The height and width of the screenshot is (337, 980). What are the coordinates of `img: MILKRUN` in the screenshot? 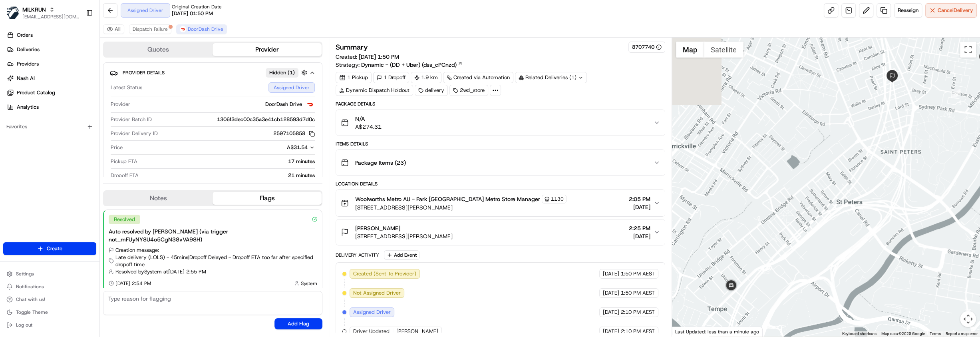 It's located at (13, 13).